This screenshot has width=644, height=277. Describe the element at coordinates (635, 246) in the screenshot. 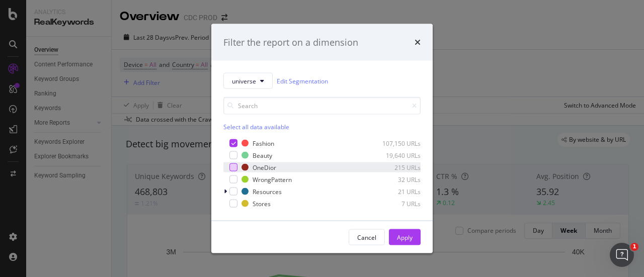

I see `span: 1` at that location.